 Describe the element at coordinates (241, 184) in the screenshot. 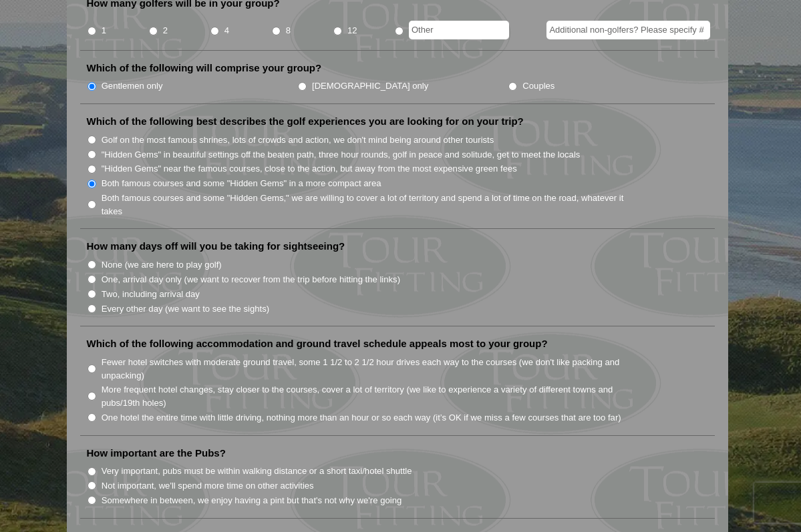

I see `label: Both famous courses and some "Hidden Gems" in a more compact area` at that location.